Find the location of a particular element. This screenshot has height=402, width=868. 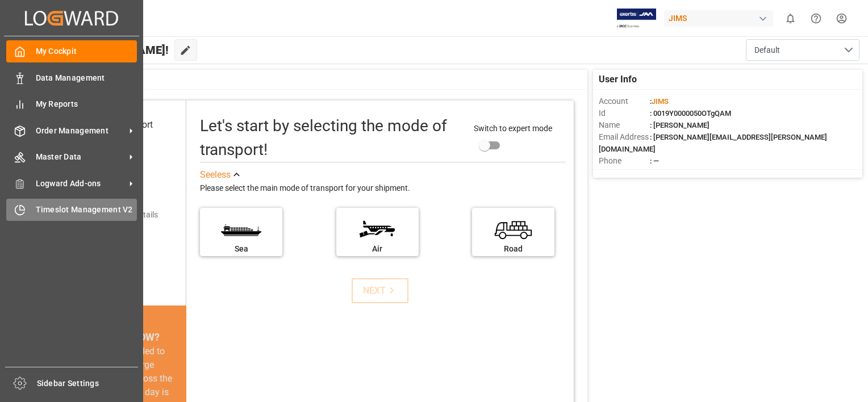

div: Road is located at coordinates (513, 249).